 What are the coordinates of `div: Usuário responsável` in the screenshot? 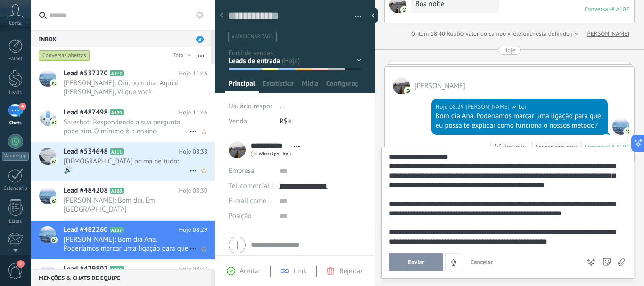 It's located at (250, 106).